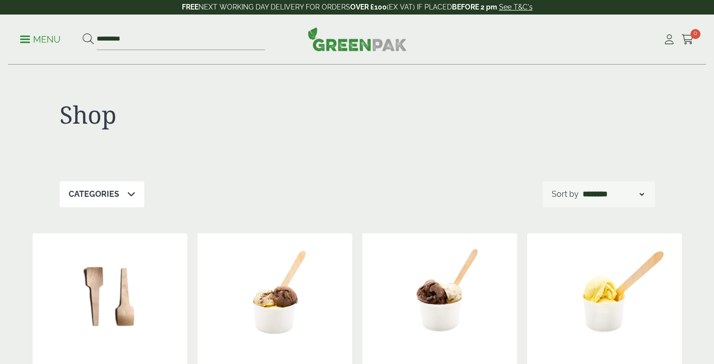 The height and width of the screenshot is (364, 714). Describe the element at coordinates (439, 296) in the screenshot. I see `img: 6oz 2 Scoop Ice Cream Container with Ice Cream` at that location.